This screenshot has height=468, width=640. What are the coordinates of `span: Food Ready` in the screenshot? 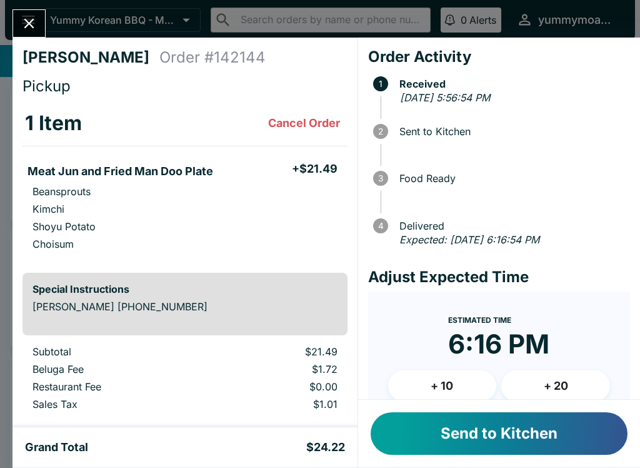 It's located at (511, 178).